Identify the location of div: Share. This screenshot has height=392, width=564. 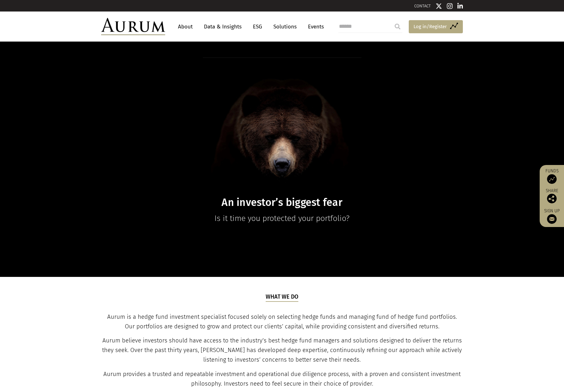
(552, 196).